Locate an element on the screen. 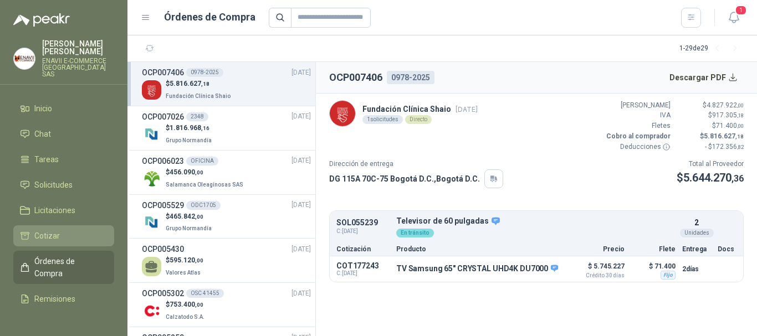  div: 1 - 29 de 29 is located at coordinates (712, 49).